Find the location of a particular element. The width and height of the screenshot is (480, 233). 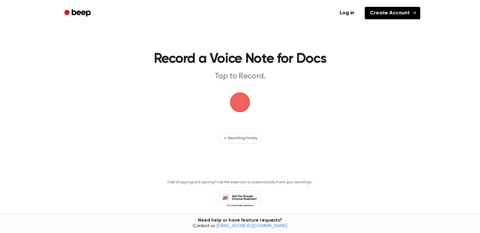

button: Recording History is located at coordinates (240, 138).